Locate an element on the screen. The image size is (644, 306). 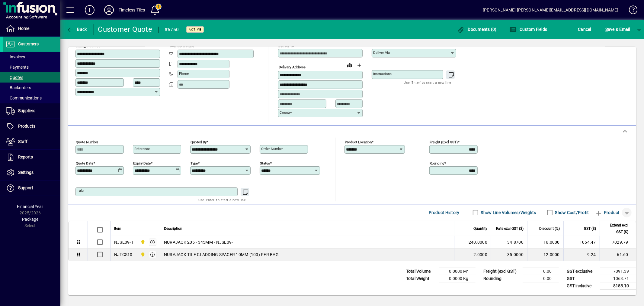
mat-label: Type is located at coordinates (194, 163).